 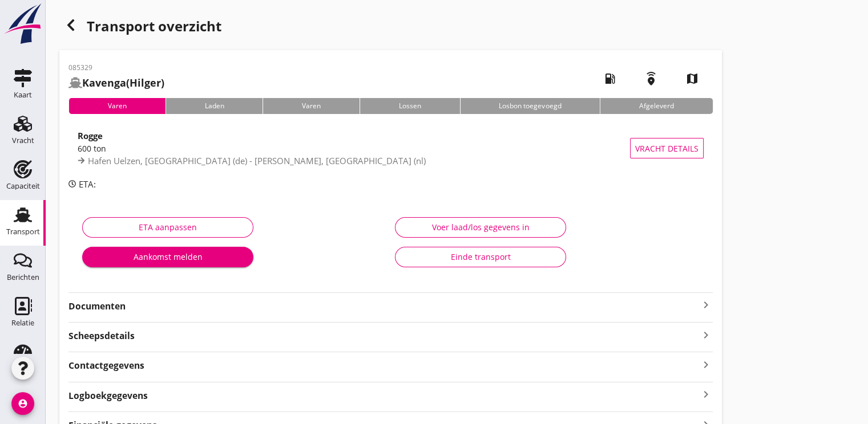 What do you see at coordinates (104, 83) in the screenshot?
I see `strong: Kavenga` at bounding box center [104, 83].